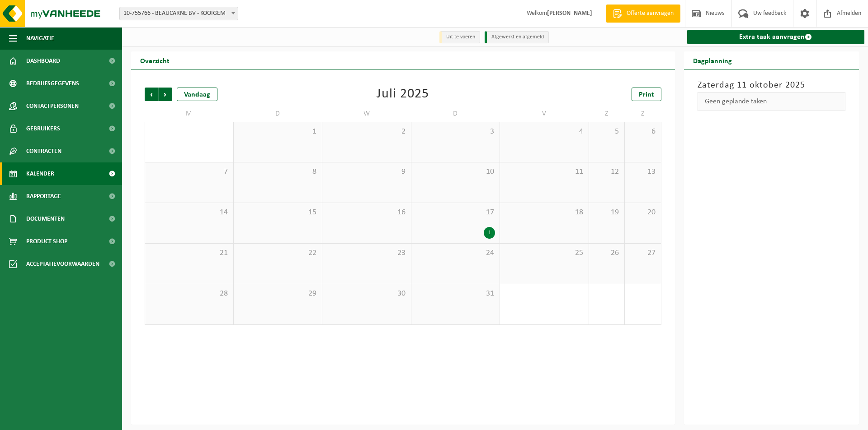 This screenshot has height=430, width=868. Describe the element at coordinates (642, 213) in the screenshot. I see `span: 20` at that location.